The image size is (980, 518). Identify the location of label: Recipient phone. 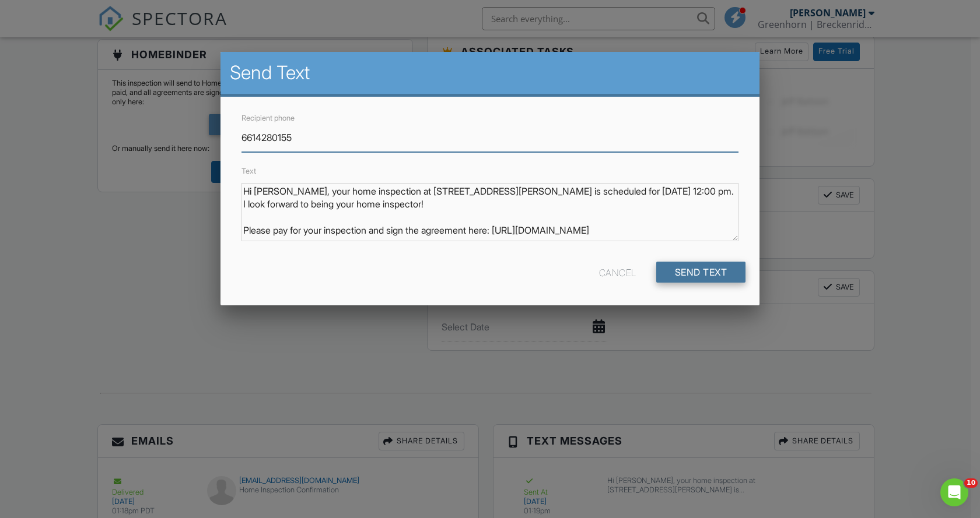
(268, 118).